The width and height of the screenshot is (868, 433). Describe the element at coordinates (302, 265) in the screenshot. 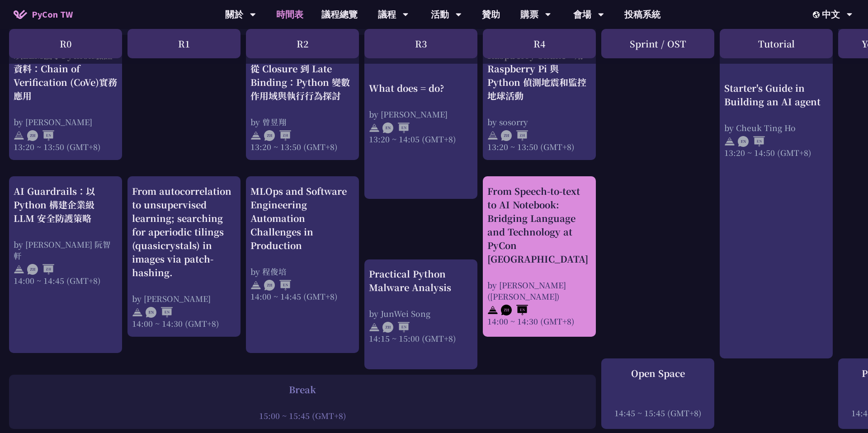

I see `a: MLOps and Software Engineering Automation Challenges in Production by 程俊培 14:00 ~ 14:45 (GMT+8)` at that location.